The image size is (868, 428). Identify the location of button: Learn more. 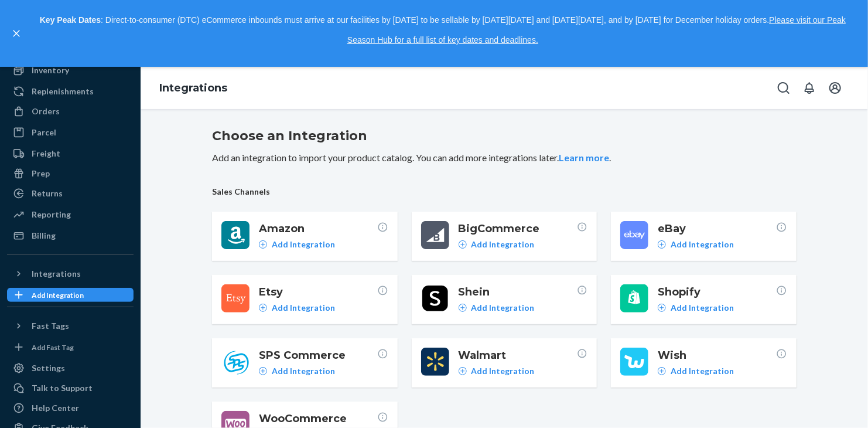
(584, 158).